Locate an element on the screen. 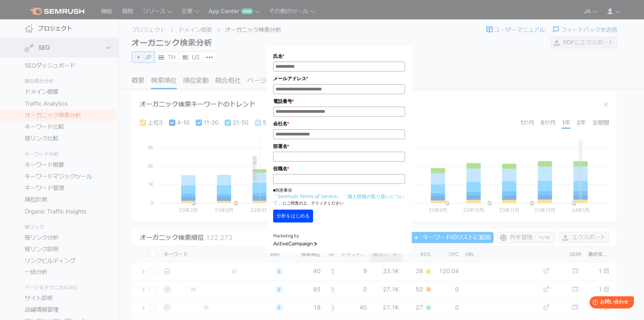 The height and width of the screenshot is (320, 644). label: 部署名 is located at coordinates (339, 146).